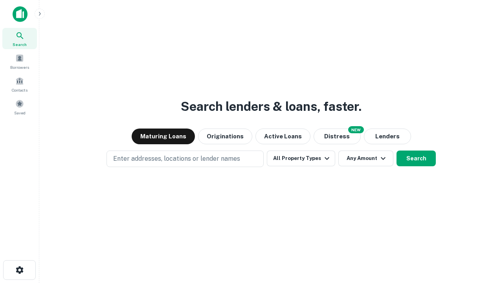 The height and width of the screenshot is (283, 503). I want to click on div: Borrowers, so click(20, 61).